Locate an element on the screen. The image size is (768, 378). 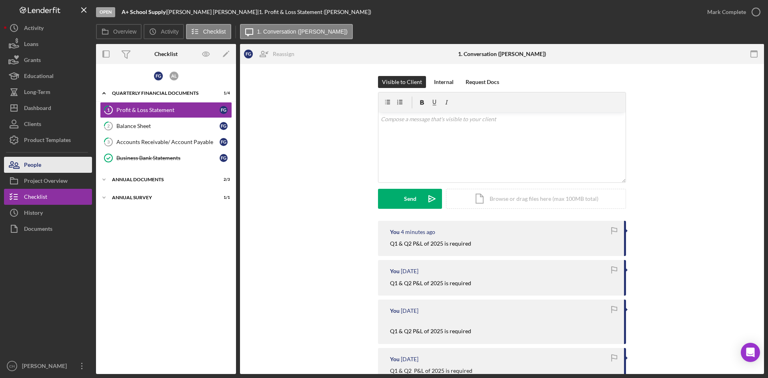
div: Educational is located at coordinates (39, 77).